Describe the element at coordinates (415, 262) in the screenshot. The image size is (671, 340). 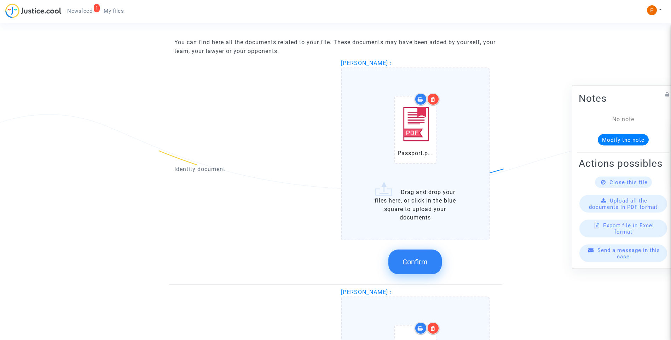
I see `span: Confirm` at that location.